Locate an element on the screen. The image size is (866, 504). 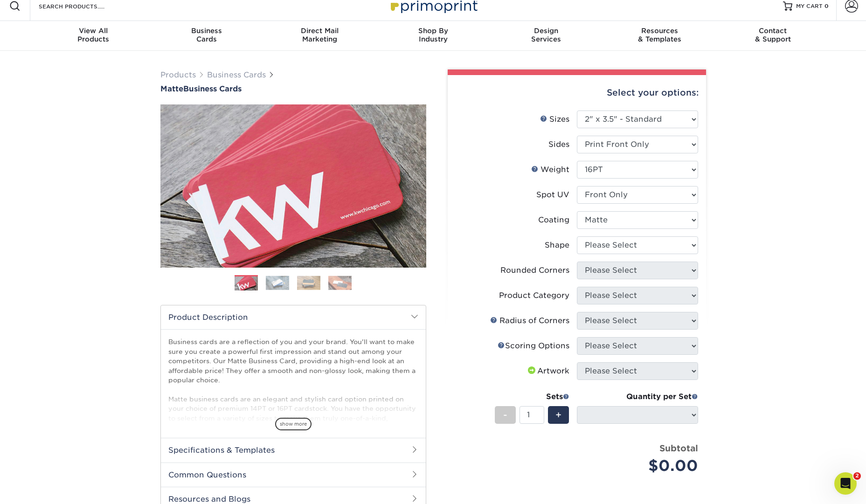
span: MY CART is located at coordinates (809, 6).